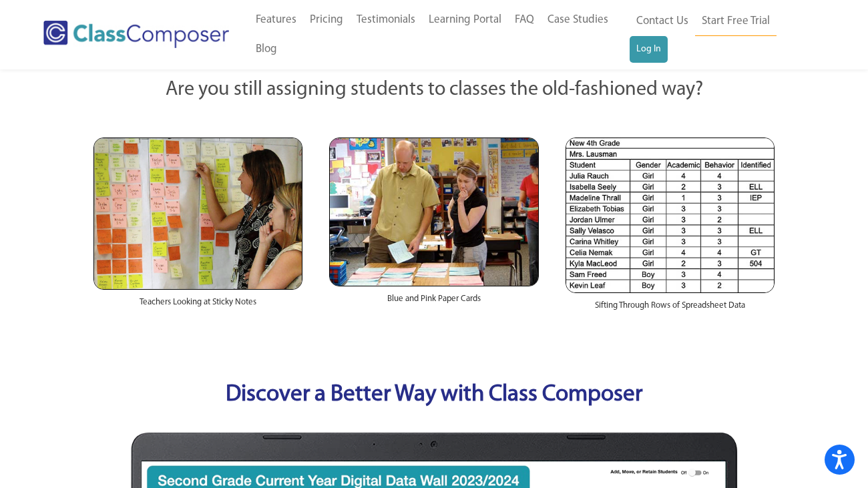 The width and height of the screenshot is (868, 488). What do you see at coordinates (197, 305) in the screenshot?
I see `div: Teachers Looking at Sticky Notes` at bounding box center [197, 305].